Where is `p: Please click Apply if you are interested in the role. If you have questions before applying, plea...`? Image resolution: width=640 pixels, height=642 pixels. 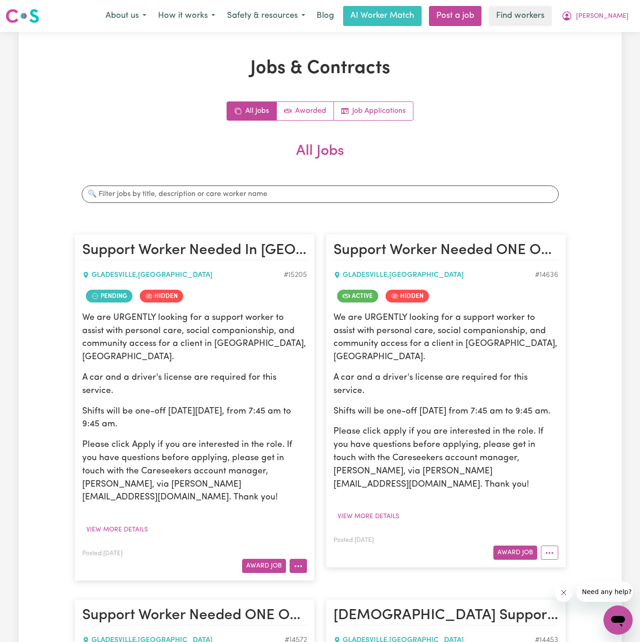
p: Please click Apply if you are interested in the role. If you have questions before applying, plea... is located at coordinates (195, 471).